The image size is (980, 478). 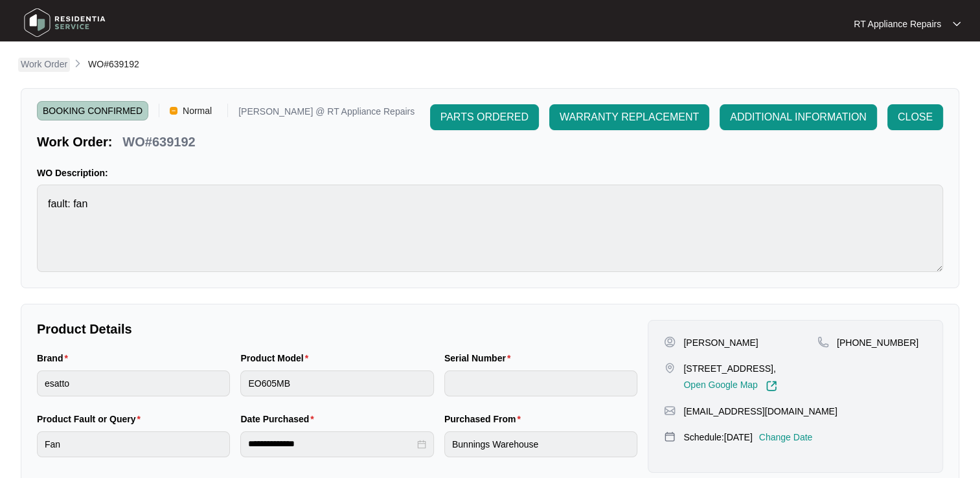 I want to click on span: WO#639192, so click(x=113, y=64).